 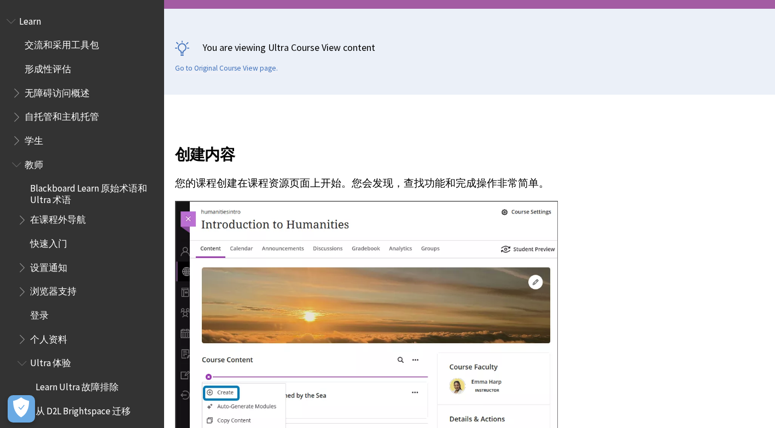 What do you see at coordinates (49, 241) in the screenshot?
I see `span: 快速入门` at bounding box center [49, 241].